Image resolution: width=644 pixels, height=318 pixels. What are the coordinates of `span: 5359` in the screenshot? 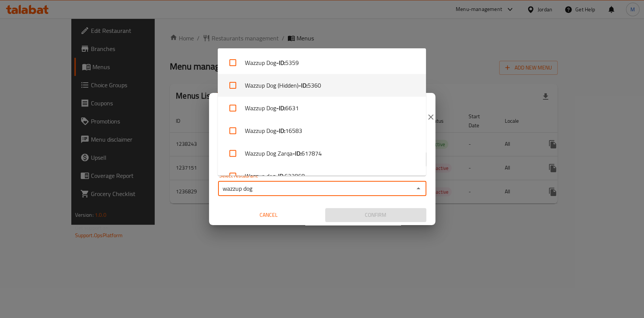 It's located at (292, 63).